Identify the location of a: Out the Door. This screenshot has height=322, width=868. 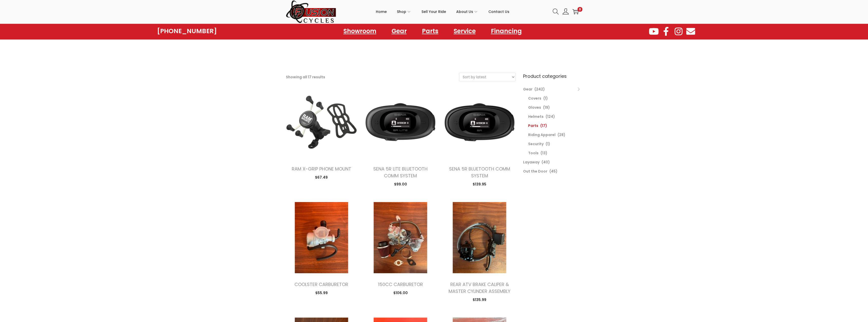
(535, 171).